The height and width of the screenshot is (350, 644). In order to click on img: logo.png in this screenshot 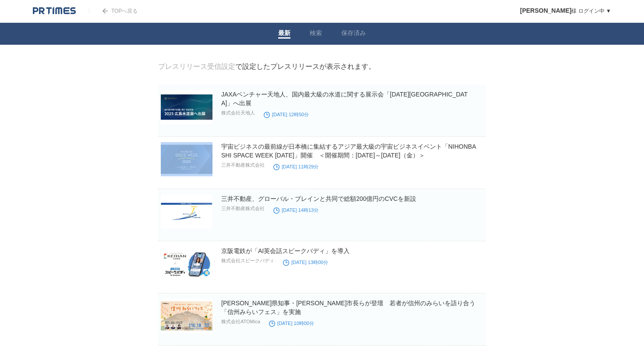, I will do `click(54, 11)`.